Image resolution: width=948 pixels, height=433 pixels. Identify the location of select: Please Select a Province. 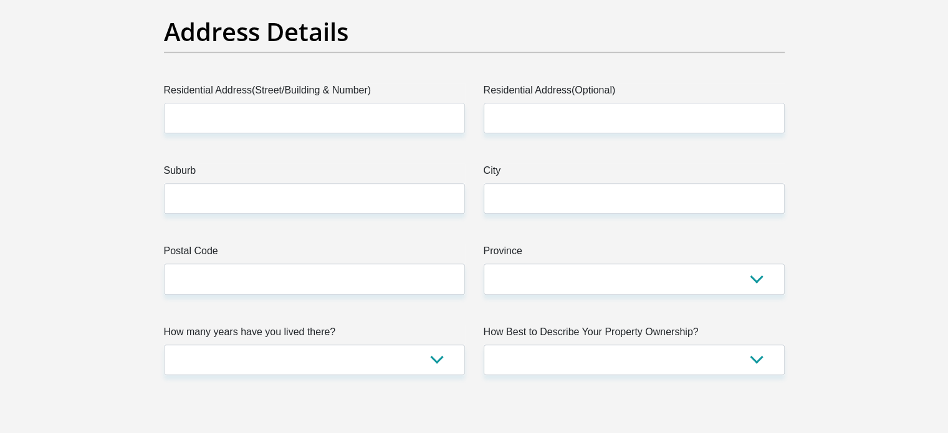
(634, 279).